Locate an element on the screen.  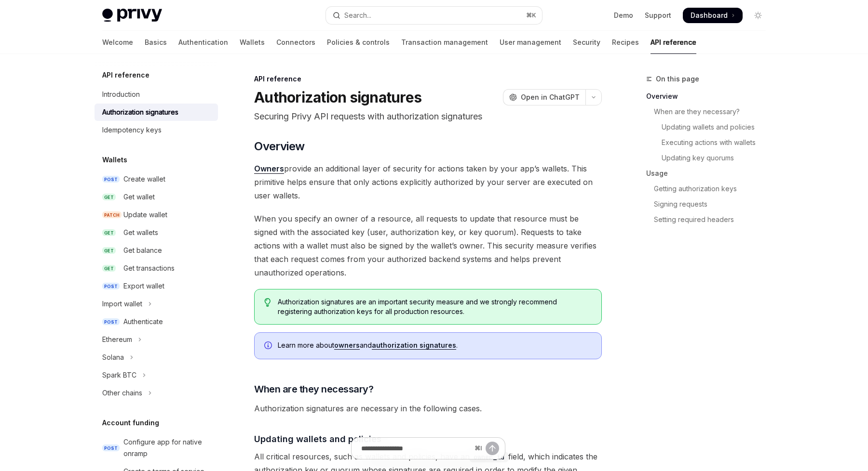
p: Securing Privy API requests with authorization signatures is located at coordinates (428, 117).